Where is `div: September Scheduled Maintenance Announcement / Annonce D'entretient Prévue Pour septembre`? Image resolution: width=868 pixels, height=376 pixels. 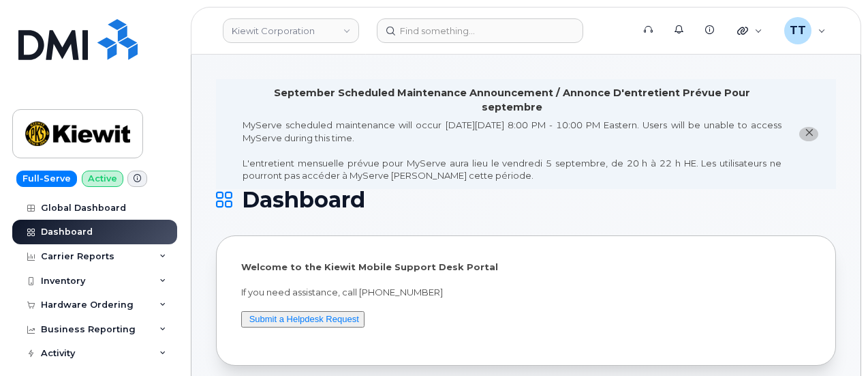 div: September Scheduled Maintenance Announcement / Annonce D'entretient Prévue Pour septembre is located at coordinates (512, 100).